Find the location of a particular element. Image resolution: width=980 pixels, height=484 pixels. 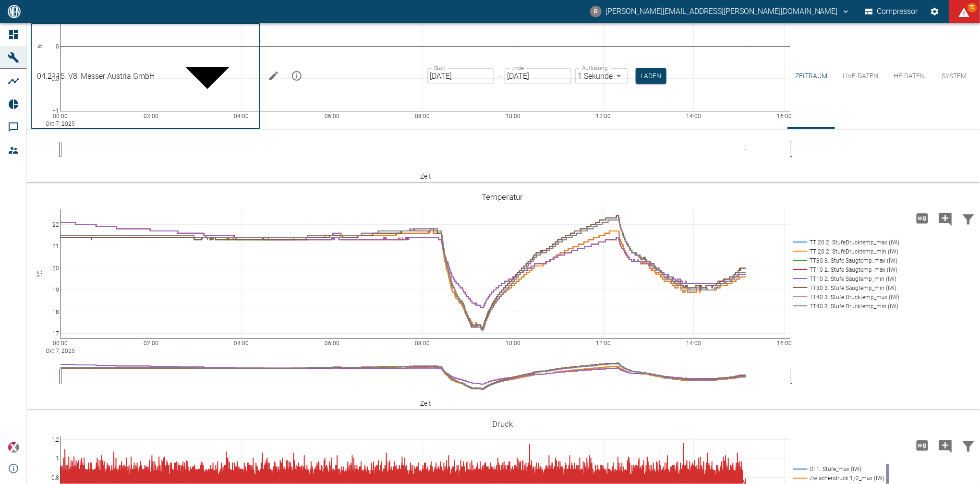

button: Laden is located at coordinates (651, 76).